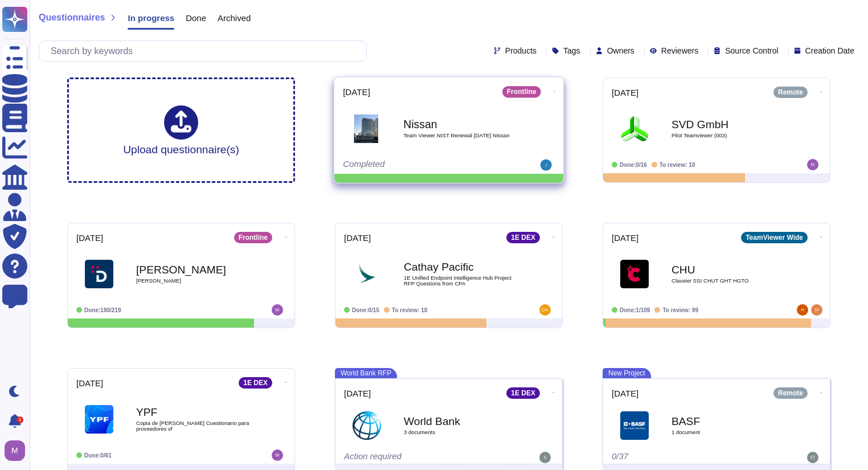  Describe the element at coordinates (151, 17) in the screenshot. I see `span: In progress` at that location.